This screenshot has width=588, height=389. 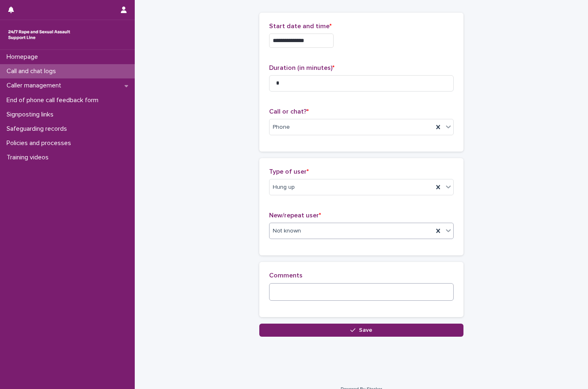 What do you see at coordinates (31, 114) in the screenshot?
I see `p: Signposting links` at bounding box center [31, 114].